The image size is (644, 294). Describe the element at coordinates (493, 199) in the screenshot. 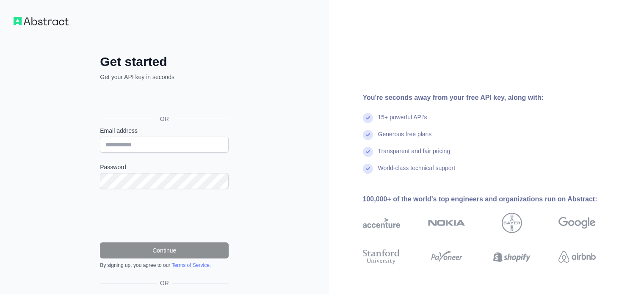

I see `div: 100,000+ of the world's top engineers and organizations run on Abstract:` at that location.